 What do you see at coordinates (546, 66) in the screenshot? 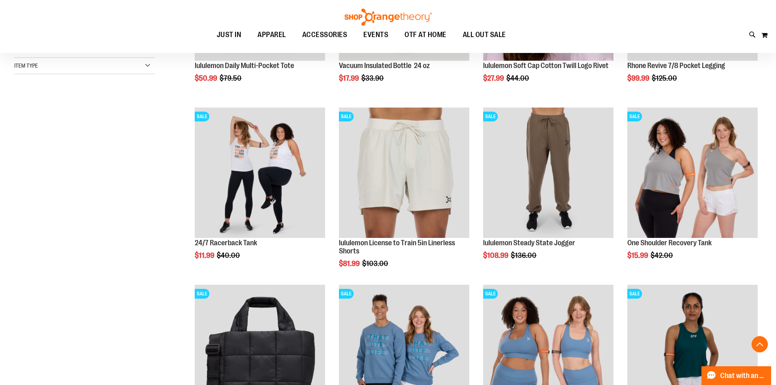
I see `a: lululemon Soft Cap Cotton Twill Logo Rivet` at bounding box center [546, 66].